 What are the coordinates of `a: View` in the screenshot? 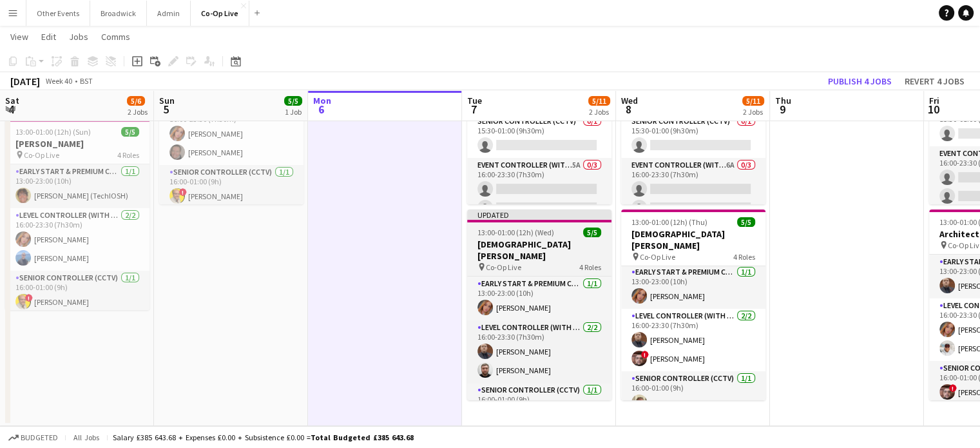 It's located at (19, 37).